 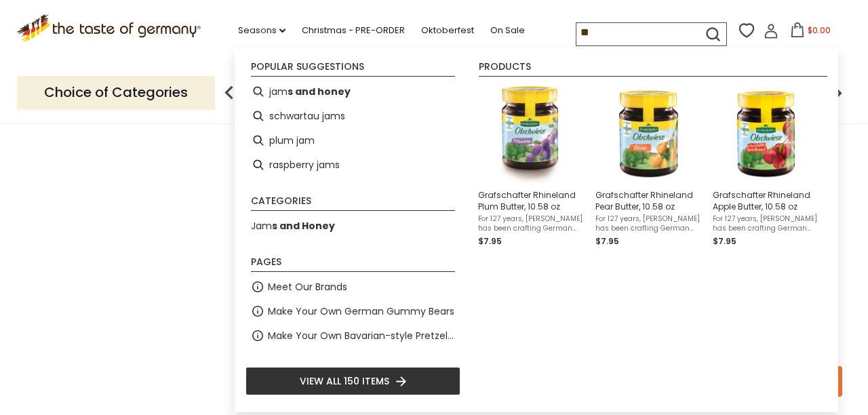 What do you see at coordinates (293, 225) in the screenshot?
I see `a: Jams and Honey` at bounding box center [293, 225].